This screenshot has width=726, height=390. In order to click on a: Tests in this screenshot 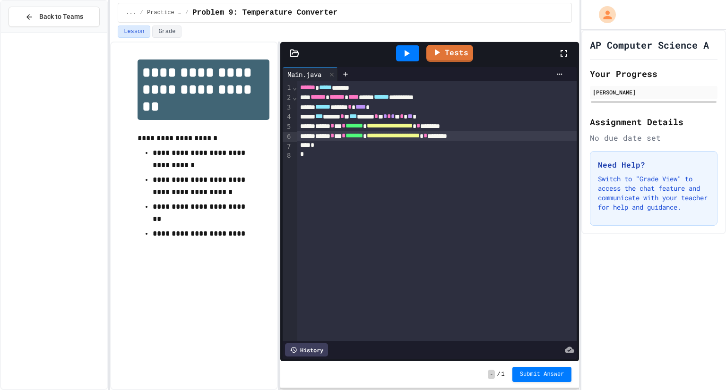, I will do `click(449, 53)`.